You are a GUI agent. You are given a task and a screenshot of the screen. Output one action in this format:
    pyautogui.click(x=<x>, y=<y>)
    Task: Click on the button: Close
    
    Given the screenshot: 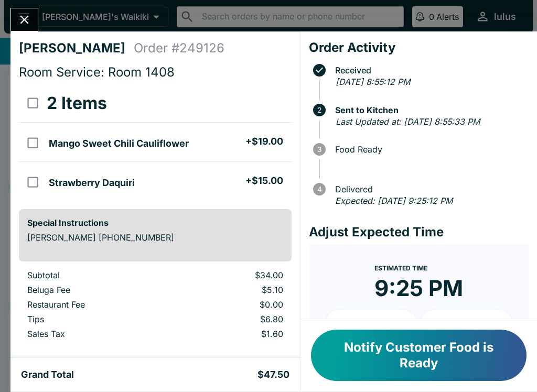 What is the action you would take?
    pyautogui.click(x=24, y=19)
    